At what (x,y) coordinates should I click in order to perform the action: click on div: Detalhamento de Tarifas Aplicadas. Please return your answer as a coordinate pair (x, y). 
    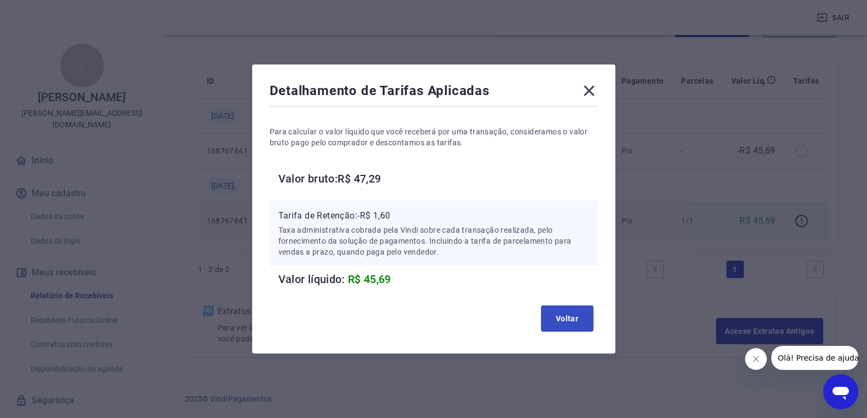
    Looking at the image, I should click on (434, 93).